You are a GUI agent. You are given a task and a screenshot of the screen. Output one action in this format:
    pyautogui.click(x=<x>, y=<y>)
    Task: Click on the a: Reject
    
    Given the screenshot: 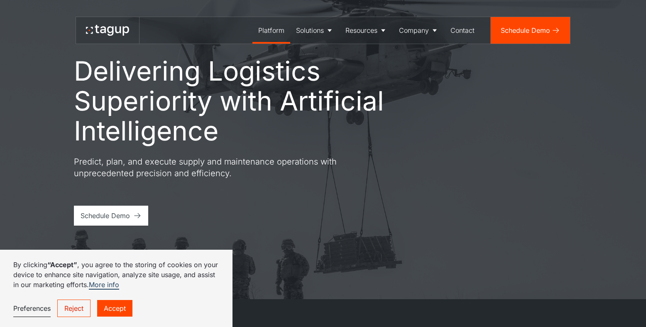 What is the action you would take?
    pyautogui.click(x=74, y=308)
    